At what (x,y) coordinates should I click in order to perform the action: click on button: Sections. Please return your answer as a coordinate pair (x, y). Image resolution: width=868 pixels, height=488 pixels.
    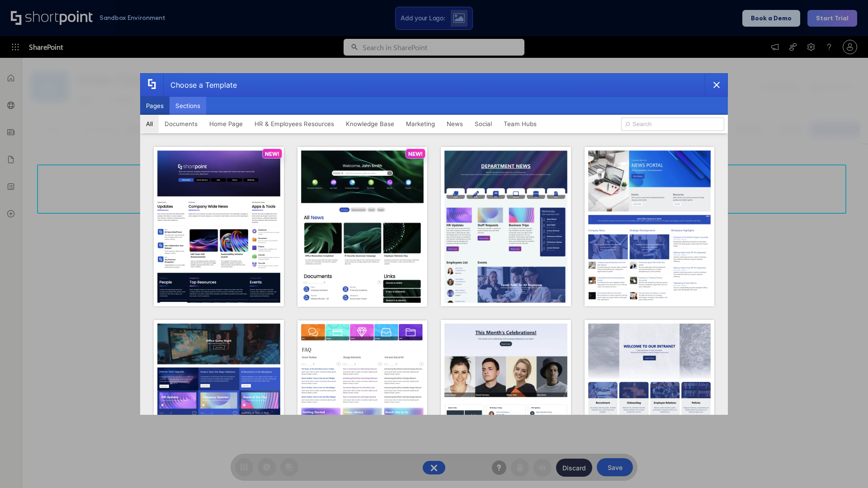
    Looking at the image, I should click on (188, 106).